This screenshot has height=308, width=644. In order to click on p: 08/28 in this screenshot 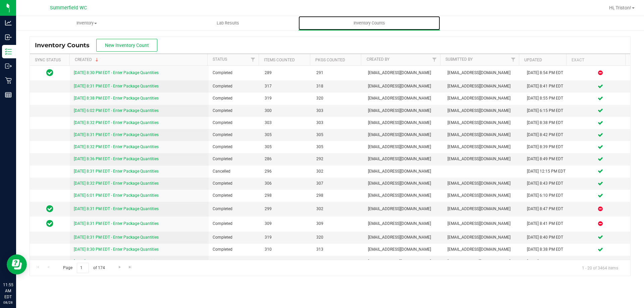, I will do `click(8, 302)`.